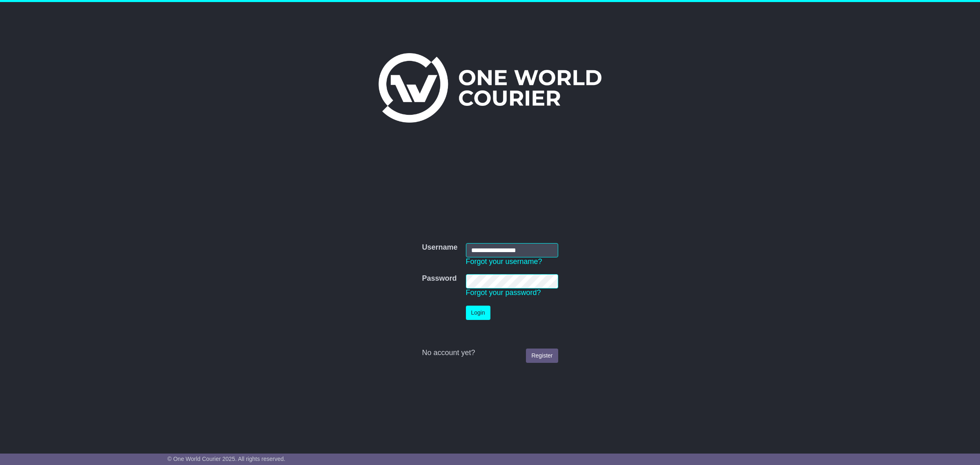 This screenshot has height=465, width=980. Describe the element at coordinates (503, 292) in the screenshot. I see `a: Forgot your password?` at that location.